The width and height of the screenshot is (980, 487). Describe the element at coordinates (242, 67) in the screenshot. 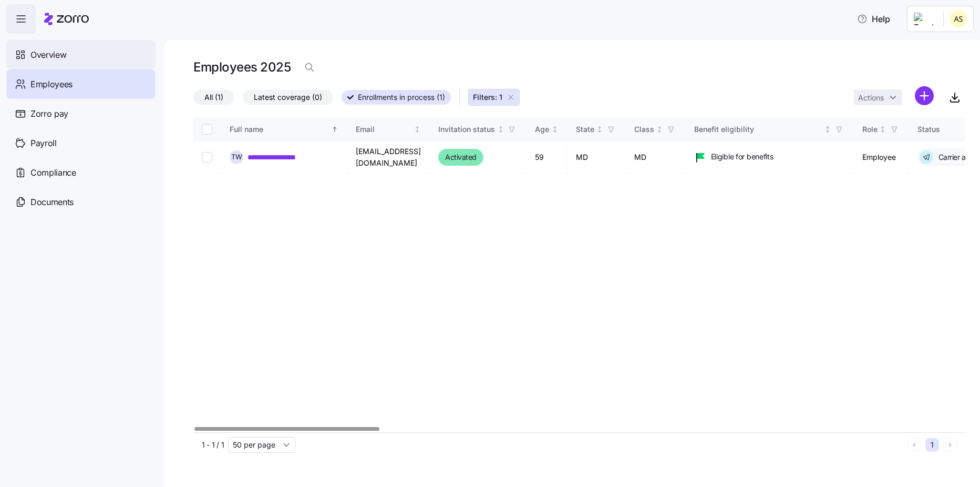

I see `h1: Employees 2025` at that location.